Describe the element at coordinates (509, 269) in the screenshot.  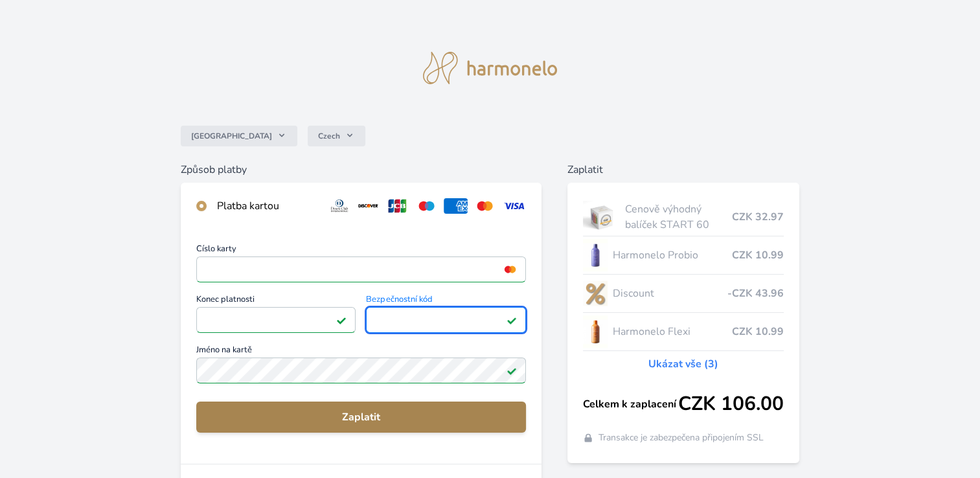
I see `img: mc` at that location.